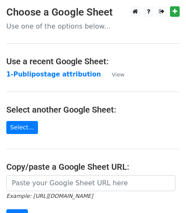 This screenshot has height=213, width=186. I want to click on strong: 1-Publipostage attribution, so click(53, 75).